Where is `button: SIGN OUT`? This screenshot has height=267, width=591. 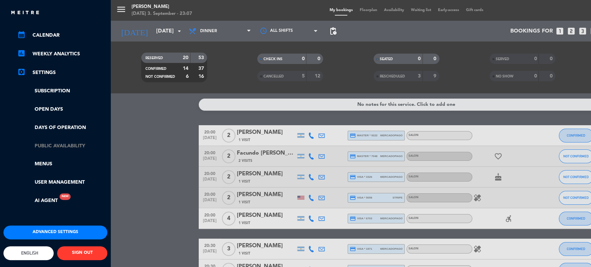 button: SIGN OUT is located at coordinates (82, 254).